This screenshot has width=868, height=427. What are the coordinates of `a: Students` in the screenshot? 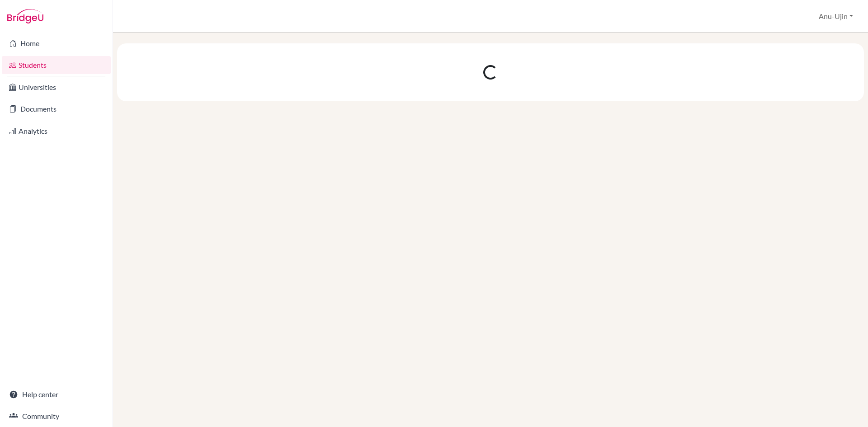 It's located at (56, 65).